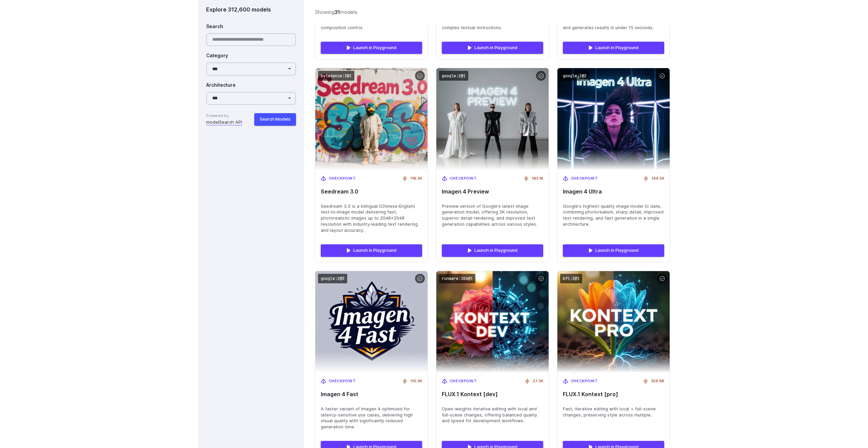 This screenshot has width=868, height=448. Describe the element at coordinates (658, 179) in the screenshot. I see `span: 144.5K` at that location.